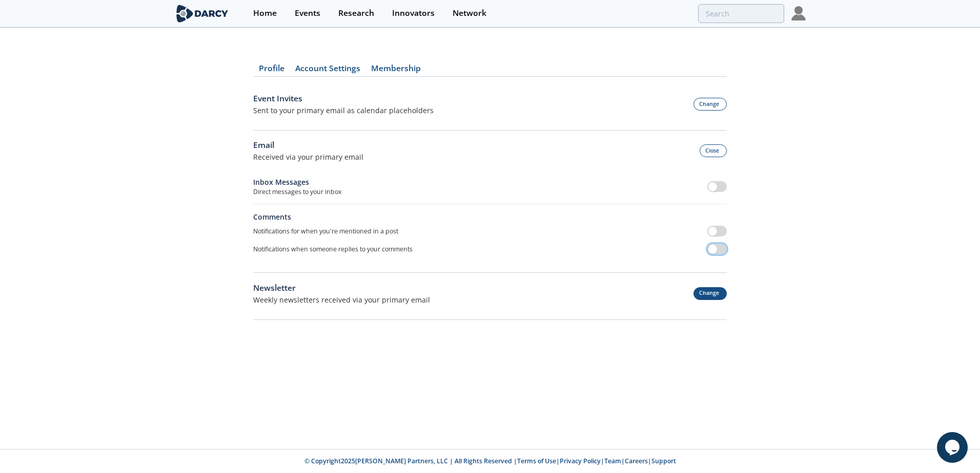 The width and height of the screenshot is (980, 473). Describe the element at coordinates (341, 289) in the screenshot. I see `div: Newsletter` at that location.